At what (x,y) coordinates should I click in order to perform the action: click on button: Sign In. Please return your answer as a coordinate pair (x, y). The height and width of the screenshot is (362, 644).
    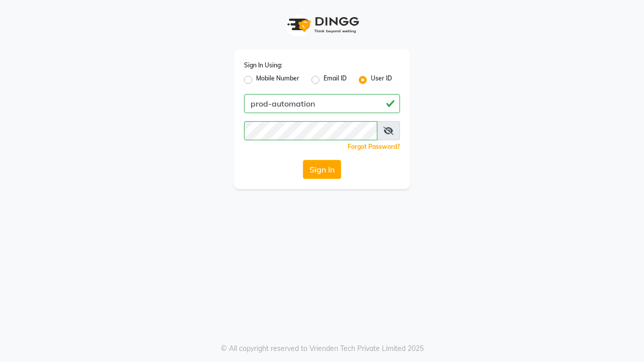
    Looking at the image, I should click on (322, 169).